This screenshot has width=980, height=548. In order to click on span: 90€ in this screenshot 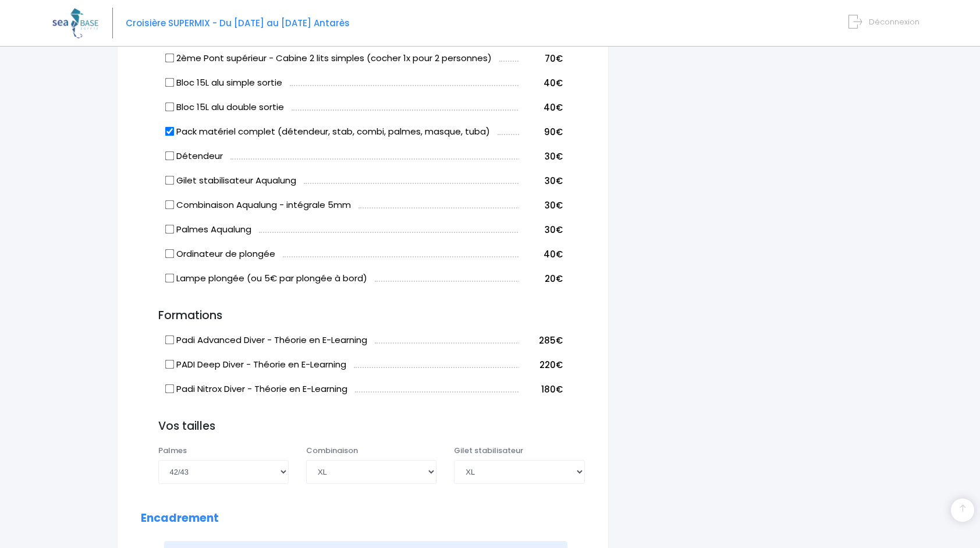, I will do `click(553, 131)`.